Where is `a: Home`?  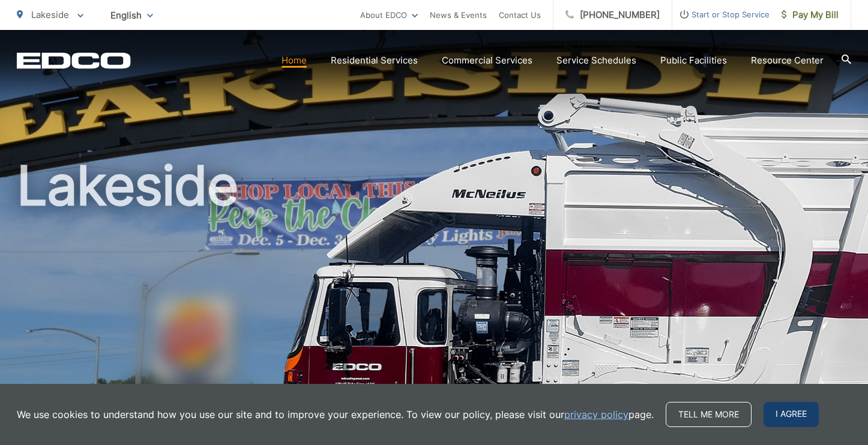 a: Home is located at coordinates (294, 61).